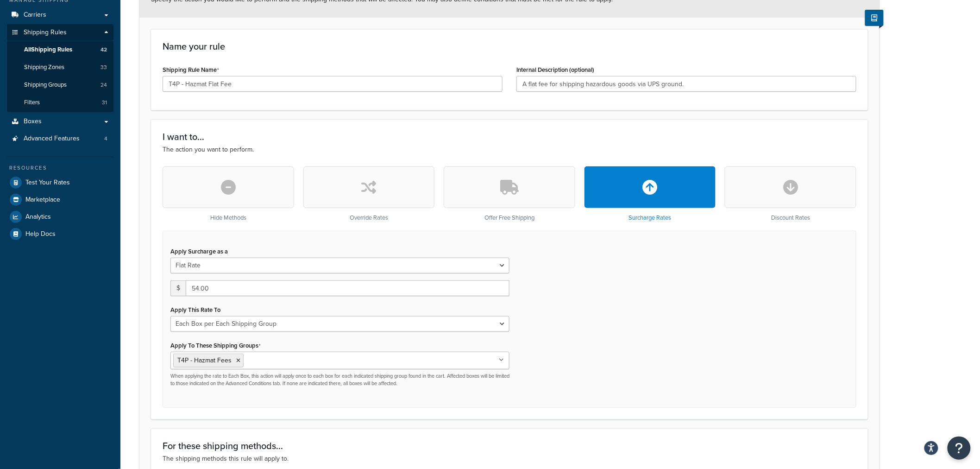  I want to click on p: When applying the rate to Each Box, this action will apply once to each box for each indicated sh..., so click(340, 379).